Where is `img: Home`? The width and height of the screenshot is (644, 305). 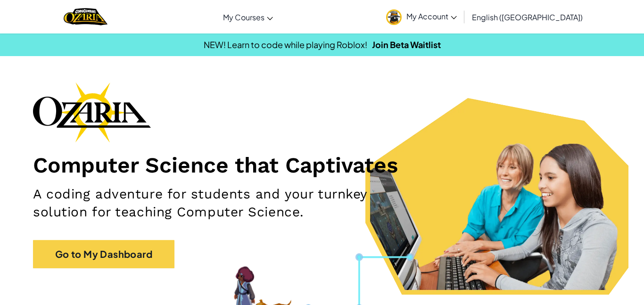
img: Home is located at coordinates (86, 16).